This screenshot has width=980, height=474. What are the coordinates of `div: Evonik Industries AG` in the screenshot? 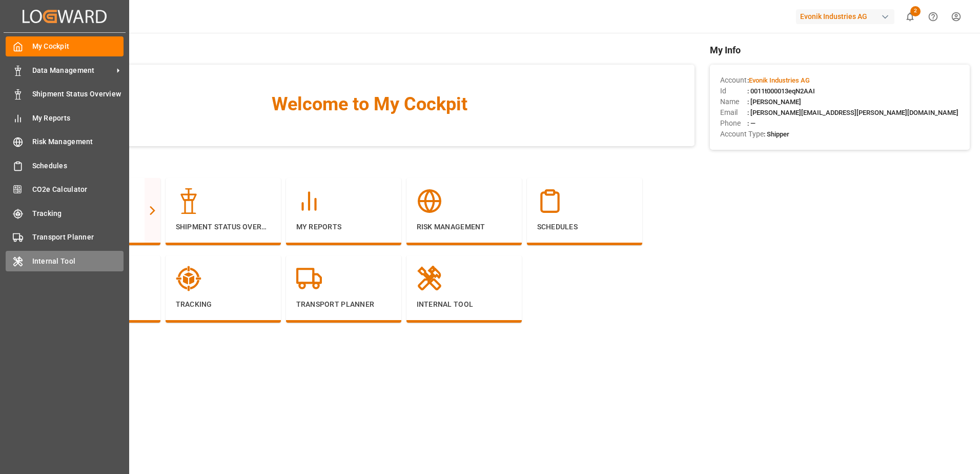 It's located at (845, 16).